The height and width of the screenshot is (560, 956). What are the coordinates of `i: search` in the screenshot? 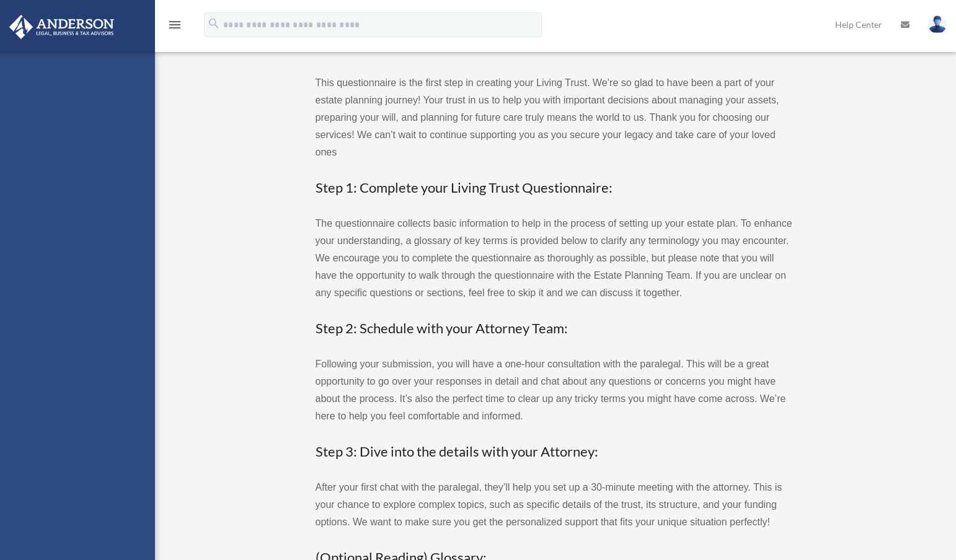 It's located at (214, 24).